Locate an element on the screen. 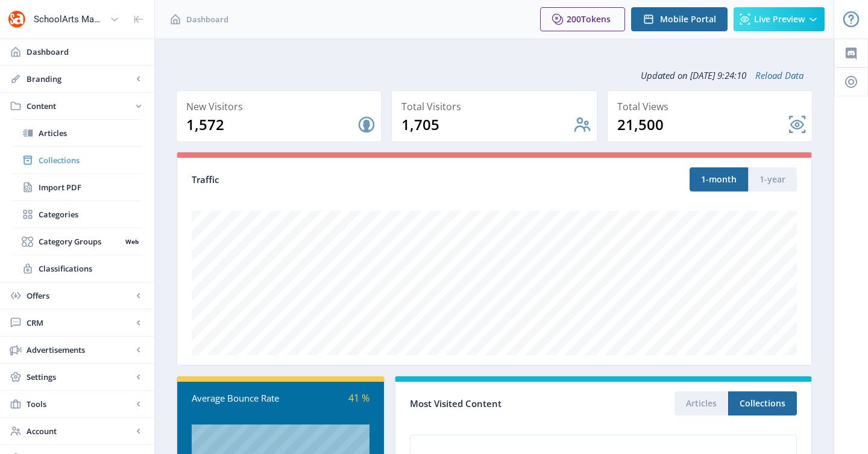  button: Mobile Portal is located at coordinates (680, 19).